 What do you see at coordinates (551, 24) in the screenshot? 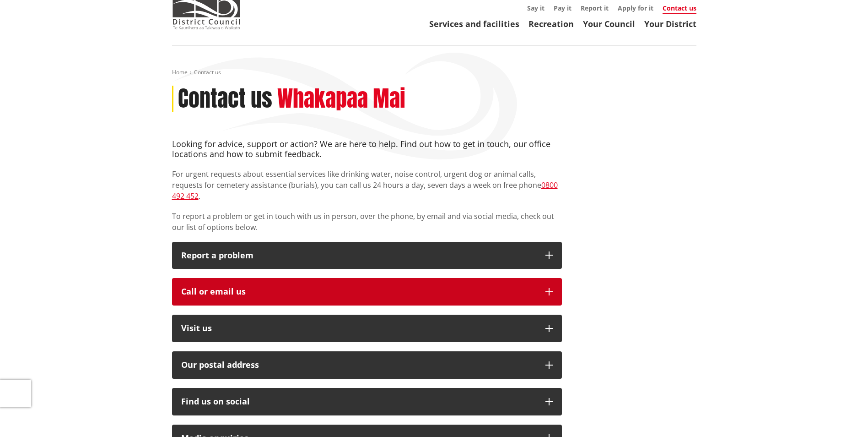
I see `a: Recreation` at bounding box center [551, 24].